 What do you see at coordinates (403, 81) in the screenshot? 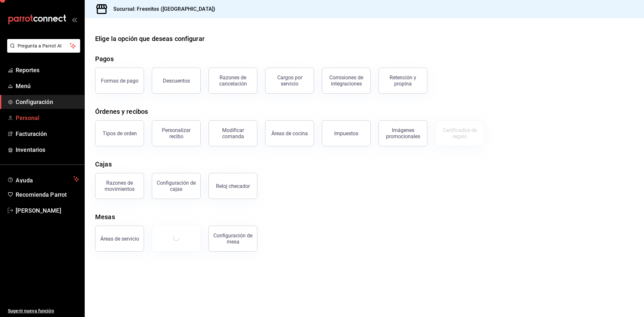
I see `button: Retención y propina` at bounding box center [403, 81].